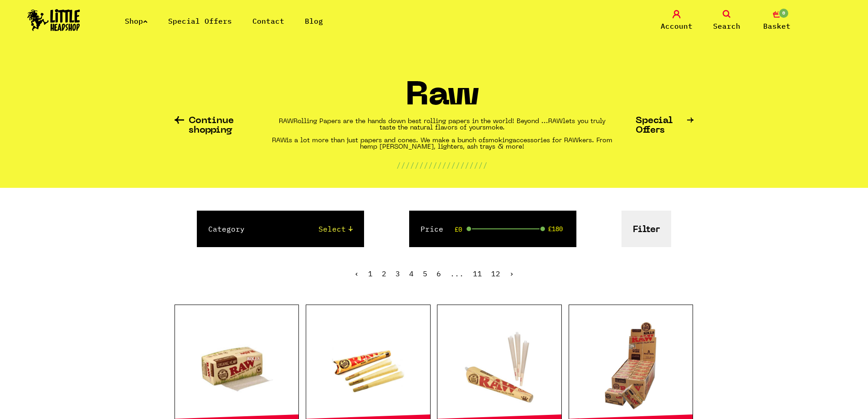 The width and height of the screenshot is (868, 419). Describe the element at coordinates (398, 273) in the screenshot. I see `a: 3` at that location.